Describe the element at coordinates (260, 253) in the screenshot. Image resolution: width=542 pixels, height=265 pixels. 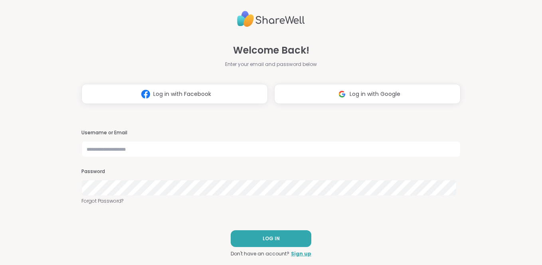
I see `span: Don't have an account?` at that location.